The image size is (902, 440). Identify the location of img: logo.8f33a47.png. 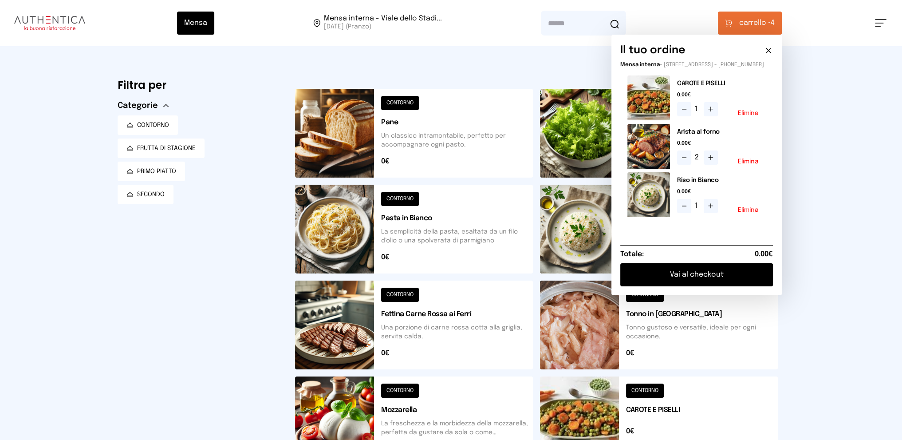
(50, 23).